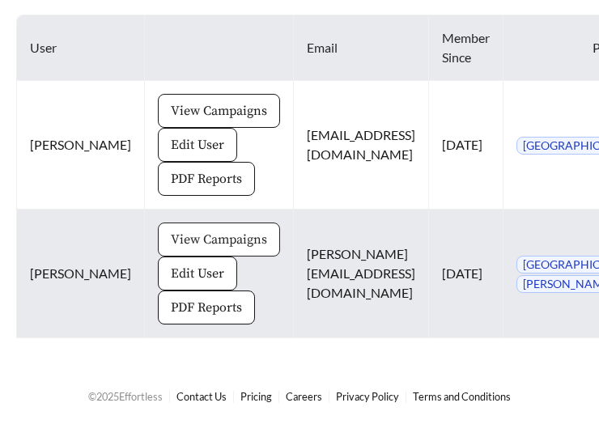  What do you see at coordinates (81, 48) in the screenshot?
I see `th: User` at bounding box center [81, 48].